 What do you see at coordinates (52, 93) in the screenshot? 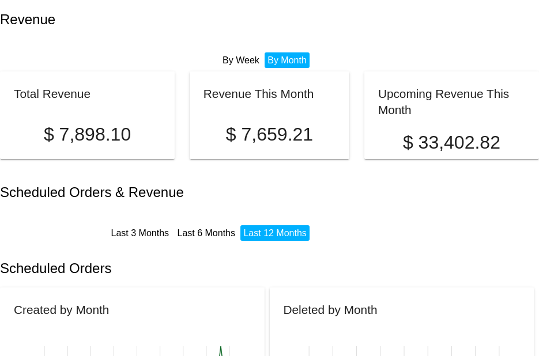
I see `h2: Total Revenue` at bounding box center [52, 93].